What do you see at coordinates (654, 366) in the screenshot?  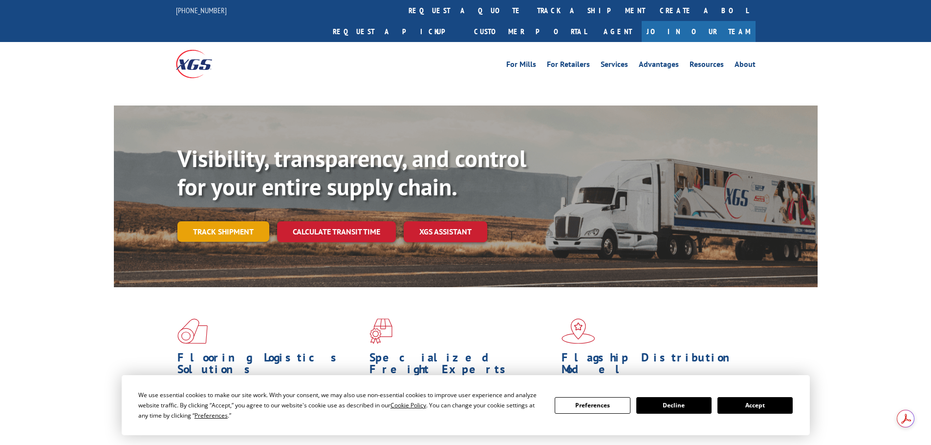 I see `h1: Flagship Distribution Model` at bounding box center [654, 366].